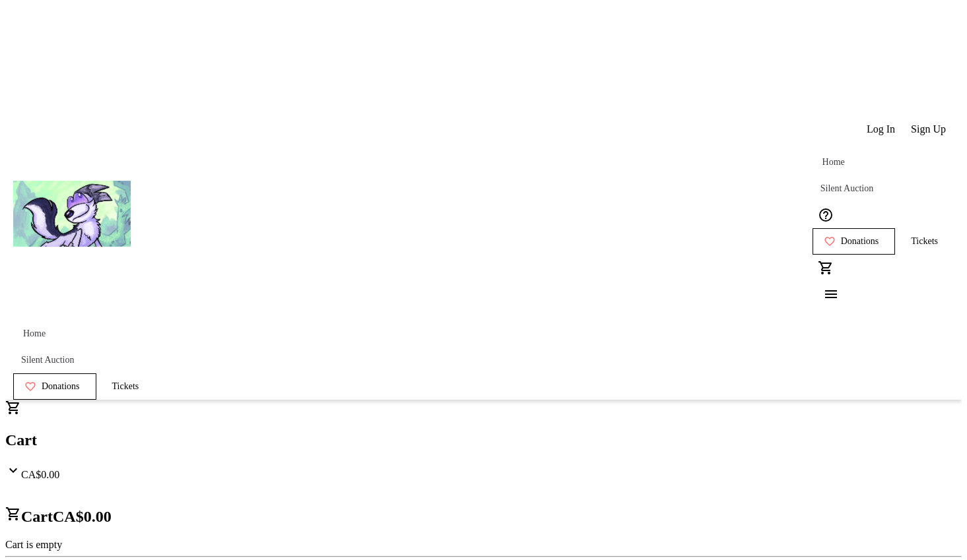  I want to click on button: Cart, so click(826, 268).